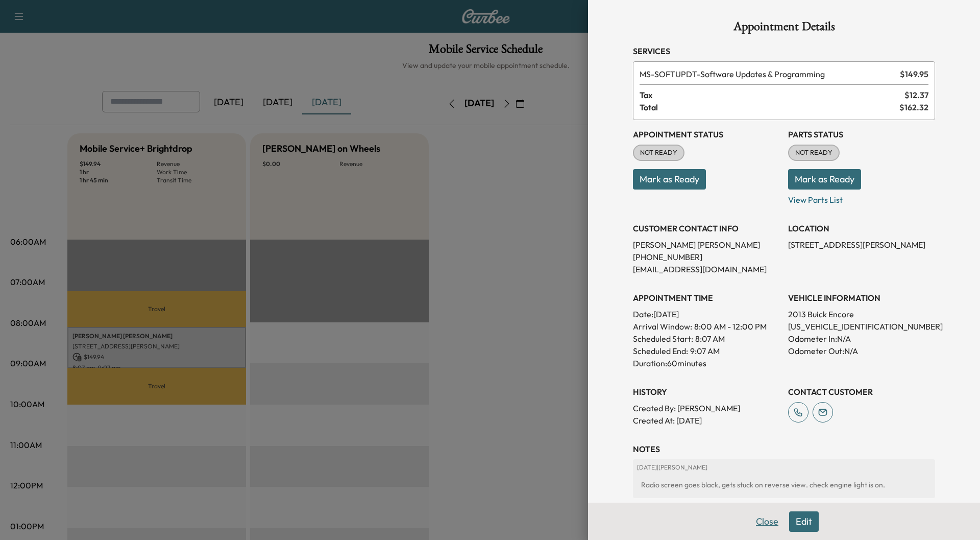  Describe the element at coordinates (914, 74) in the screenshot. I see `span: $ 149.95` at that location.